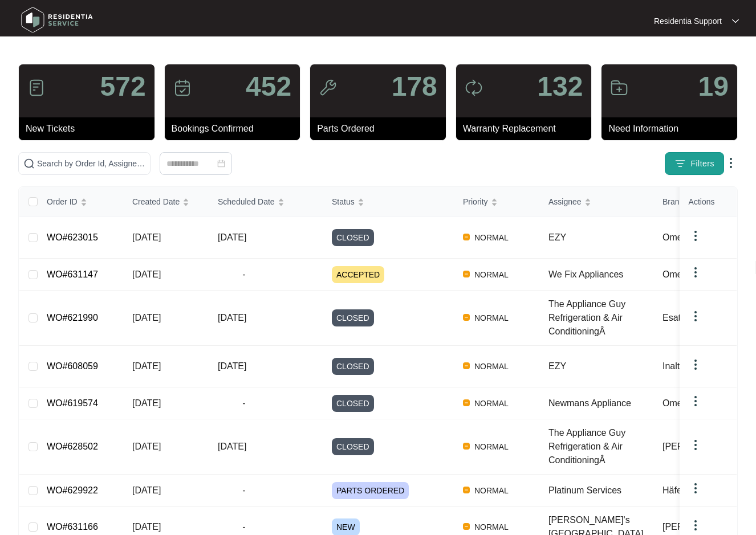  I want to click on span: Status, so click(343, 202).